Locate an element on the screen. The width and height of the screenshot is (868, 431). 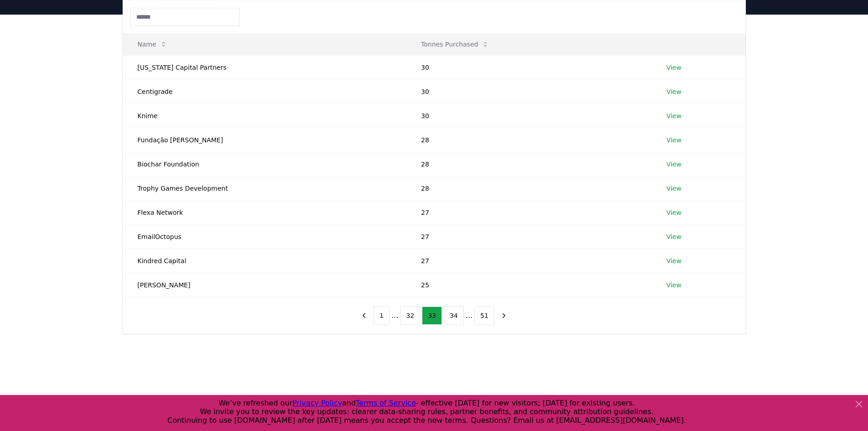
button: previous page is located at coordinates (364, 315).